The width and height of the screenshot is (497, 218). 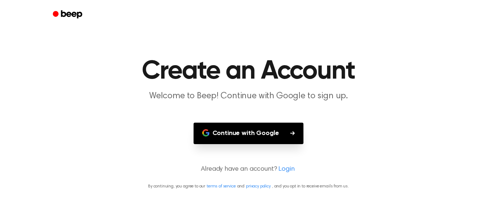 I want to click on a: Beep, so click(x=68, y=15).